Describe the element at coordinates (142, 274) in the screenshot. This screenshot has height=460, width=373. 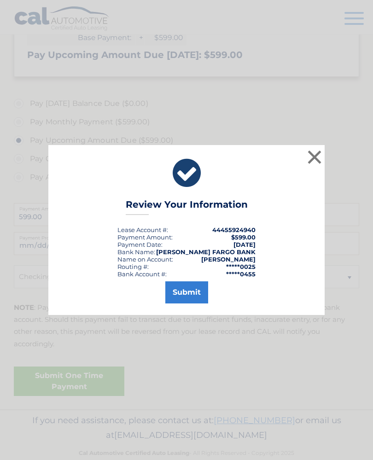
I see `div: Bank Account #:` at that location.